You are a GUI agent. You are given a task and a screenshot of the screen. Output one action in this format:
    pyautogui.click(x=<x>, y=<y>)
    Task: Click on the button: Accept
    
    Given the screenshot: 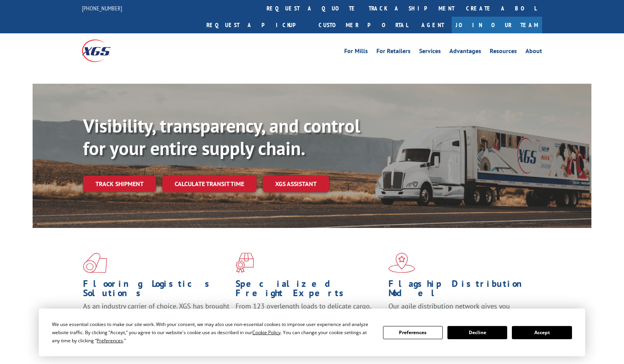 What is the action you would take?
    pyautogui.click(x=541, y=333)
    